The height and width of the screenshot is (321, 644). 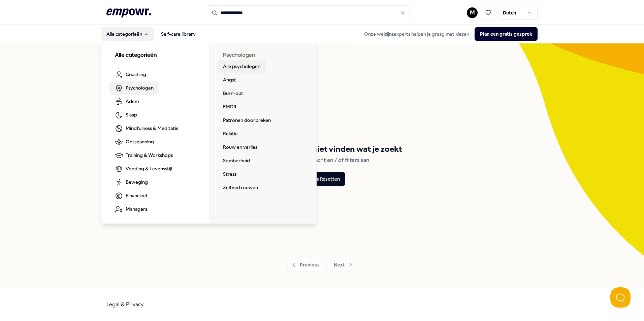 What do you see at coordinates (155, 55) in the screenshot?
I see `h3: Alle categorieën` at bounding box center [155, 55].